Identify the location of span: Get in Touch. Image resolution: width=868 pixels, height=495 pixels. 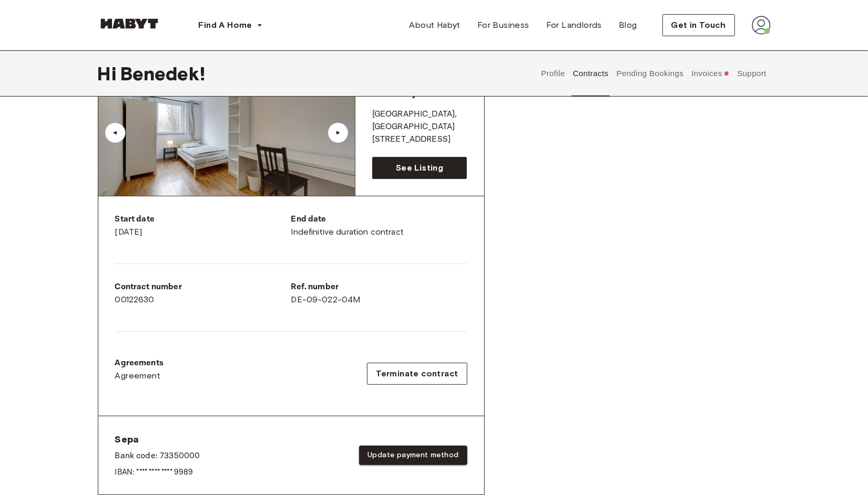
(699, 25).